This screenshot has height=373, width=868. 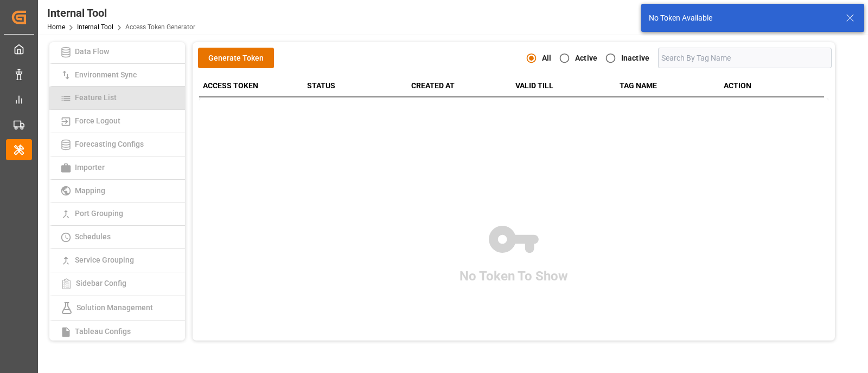 I want to click on a: Data Flow, so click(x=117, y=52).